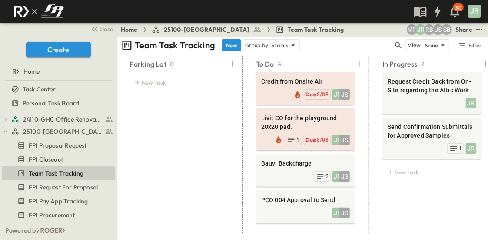 This screenshot has width=488, height=240. What do you see at coordinates (306, 170) in the screenshot?
I see `div: Bauvi BackchargeJRJS2` at bounding box center [306, 170].